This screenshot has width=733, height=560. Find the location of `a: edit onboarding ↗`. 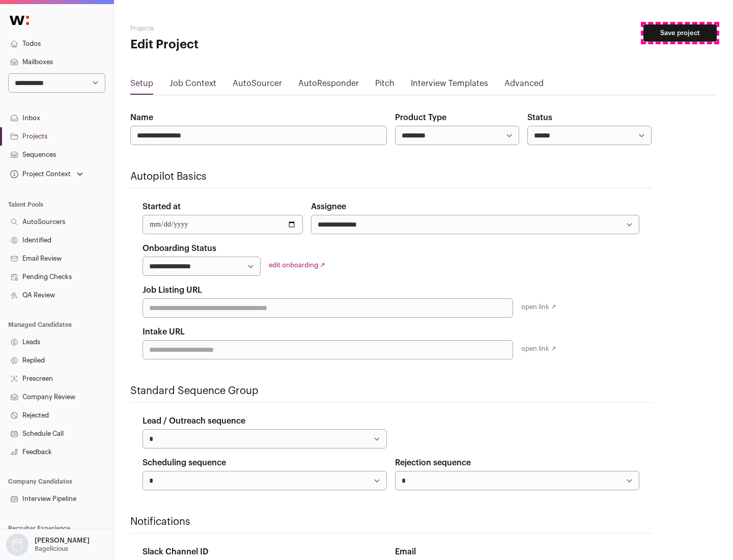

a: edit onboarding ↗ is located at coordinates (297, 265).